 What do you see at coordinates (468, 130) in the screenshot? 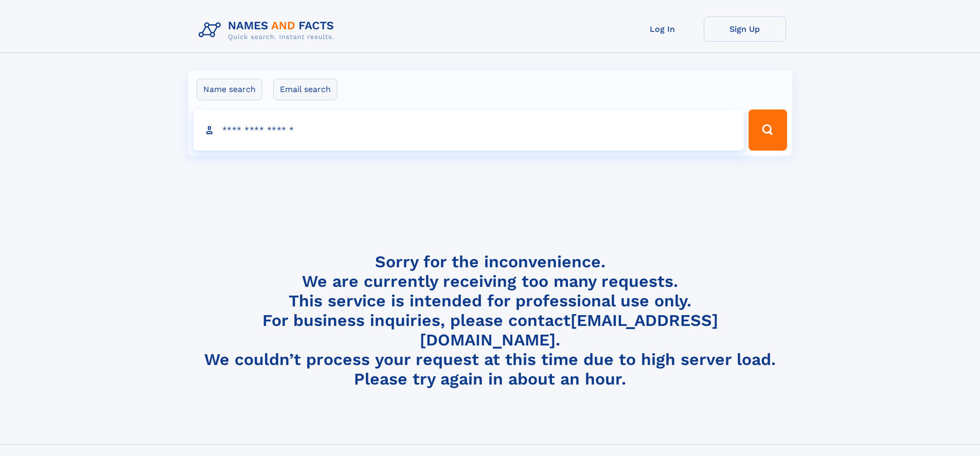
I see `input: search input` at bounding box center [468, 130].